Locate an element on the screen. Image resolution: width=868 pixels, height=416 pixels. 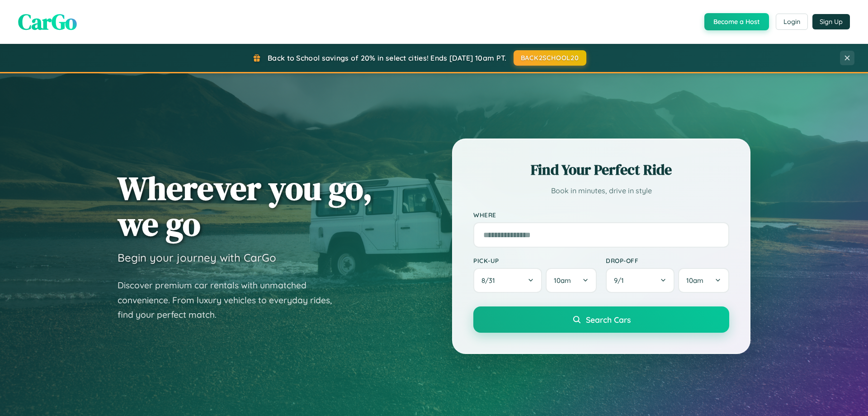
h3: Begin your journey with CarGo is located at coordinates (197, 258).